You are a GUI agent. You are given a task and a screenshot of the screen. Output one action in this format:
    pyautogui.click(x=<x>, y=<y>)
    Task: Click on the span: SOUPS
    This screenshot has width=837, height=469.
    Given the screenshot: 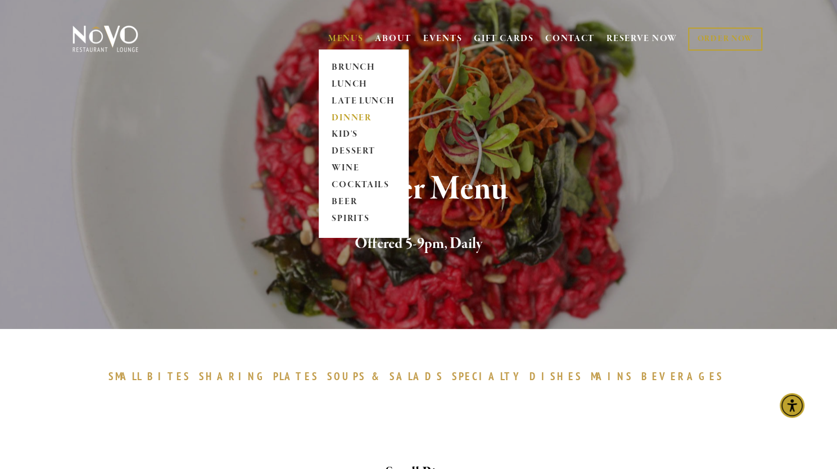 What is the action you would take?
    pyautogui.click(x=346, y=376)
    